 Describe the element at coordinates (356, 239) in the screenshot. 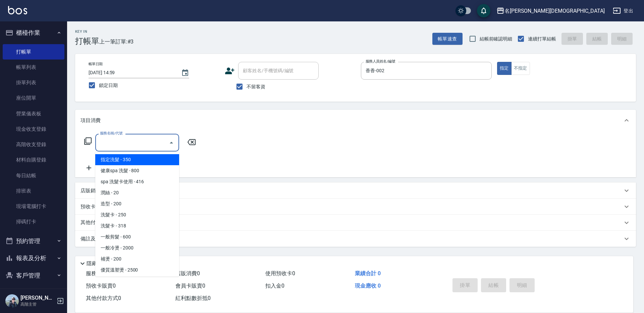

I see `div: 備註及來源` at that location.